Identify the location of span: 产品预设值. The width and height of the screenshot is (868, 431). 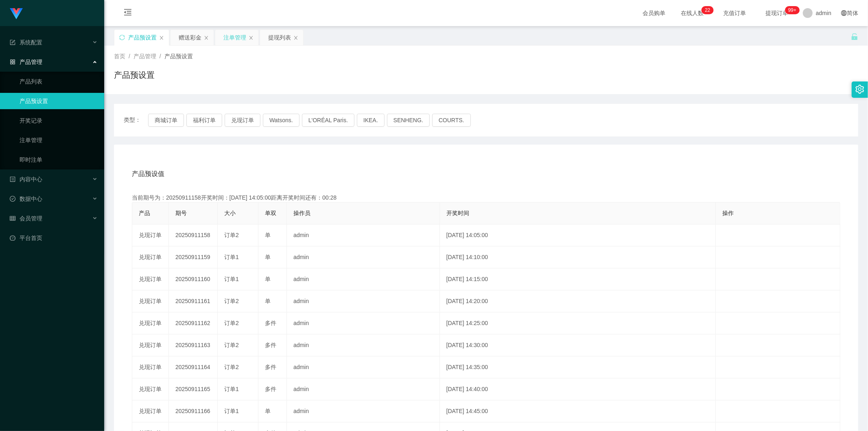
(148, 174).